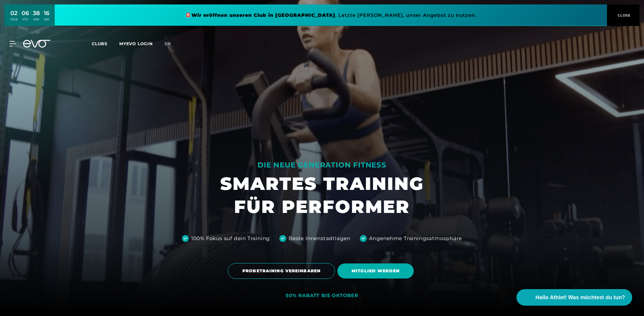 The height and width of the screenshot is (316, 644). Describe the element at coordinates (14, 13) in the screenshot. I see `div: 02` at that location.